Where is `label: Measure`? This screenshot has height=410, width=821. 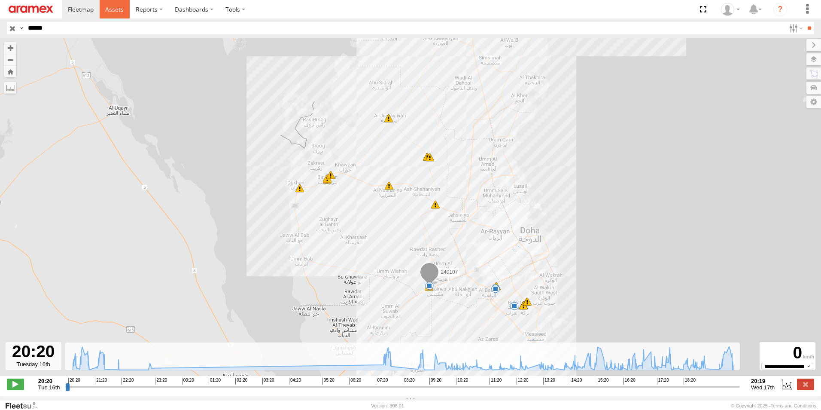
label: Measure is located at coordinates (10, 88).